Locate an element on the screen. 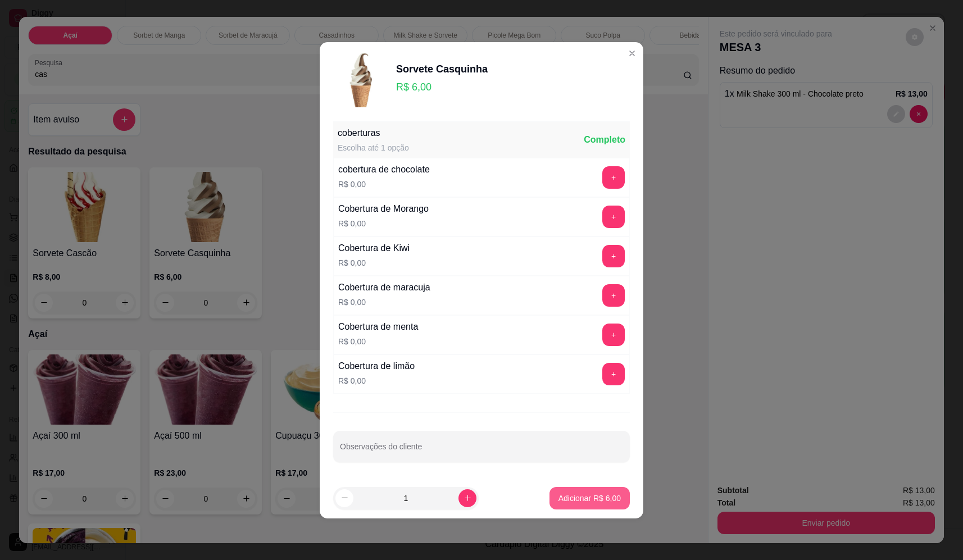 Image resolution: width=963 pixels, height=560 pixels. button: Adicionar R$ 6,00 is located at coordinates (589, 499).